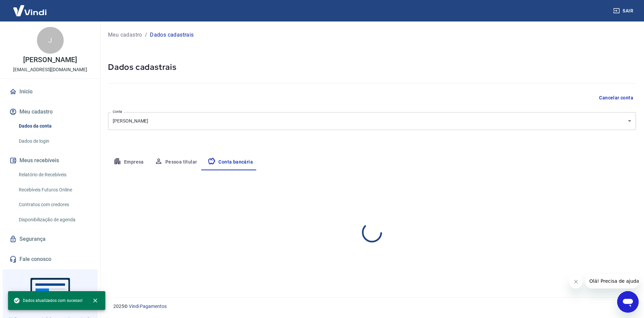 The image size is (644, 318). I want to click on a: Vindi Pagamentos, so click(147, 306).